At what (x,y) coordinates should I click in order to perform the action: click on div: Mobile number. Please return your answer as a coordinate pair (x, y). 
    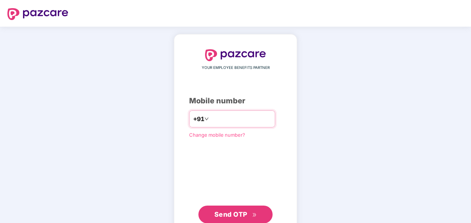
    Looking at the image, I should click on (235, 101).